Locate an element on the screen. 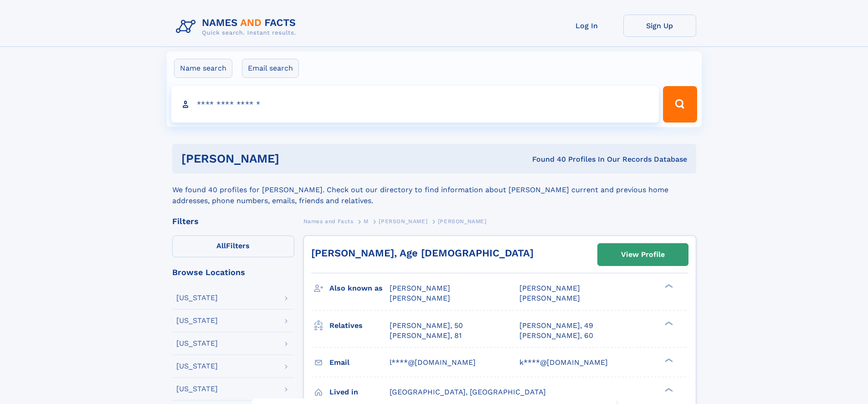 Image resolution: width=868 pixels, height=404 pixels. label: Email search is located at coordinates (271, 68).